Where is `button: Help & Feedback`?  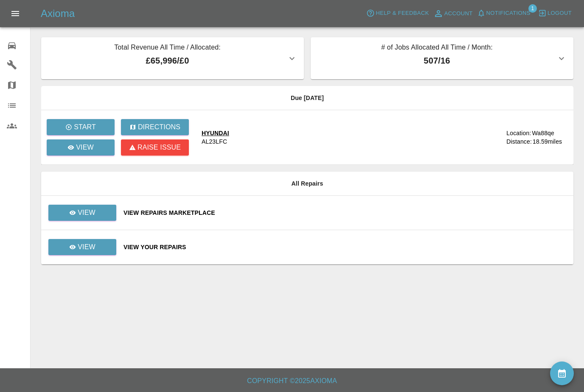
button: Help & Feedback is located at coordinates (398, 13).